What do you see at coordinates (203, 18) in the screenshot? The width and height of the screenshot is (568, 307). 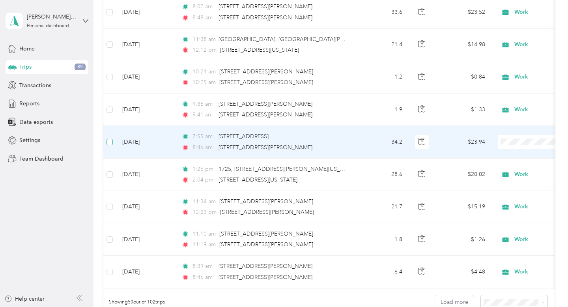 I see `span: 8:48 am` at bounding box center [203, 18].